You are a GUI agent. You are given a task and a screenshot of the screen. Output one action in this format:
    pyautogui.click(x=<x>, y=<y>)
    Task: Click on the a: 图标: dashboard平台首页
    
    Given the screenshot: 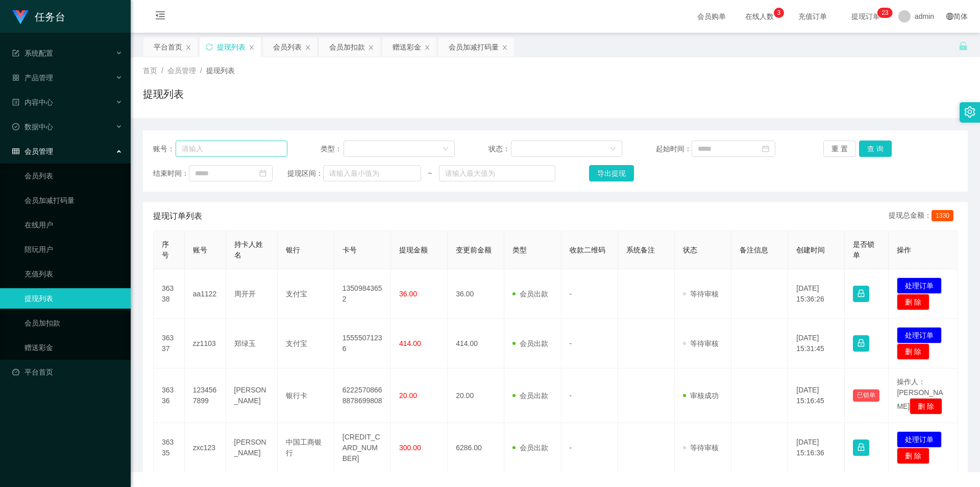 What is the action you would take?
    pyautogui.click(x=67, y=372)
    